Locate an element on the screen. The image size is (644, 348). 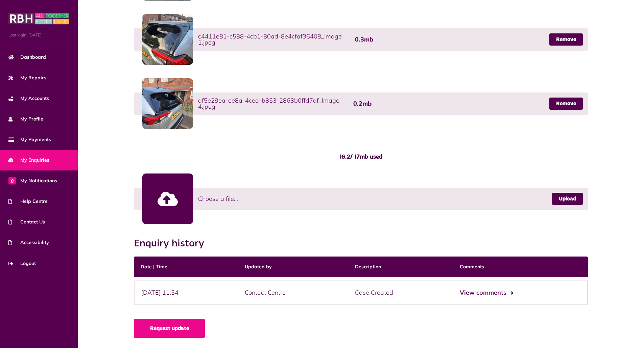
span: 0.3mb is located at coordinates (364, 39).